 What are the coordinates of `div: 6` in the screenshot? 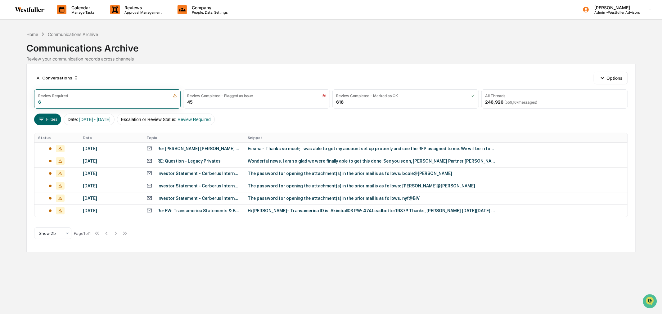 It's located at (39, 102).